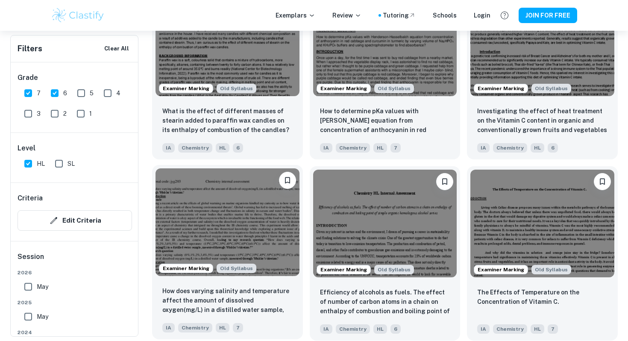 Image resolution: width=628 pixels, height=341 pixels. I want to click on span: 2, so click(65, 114).